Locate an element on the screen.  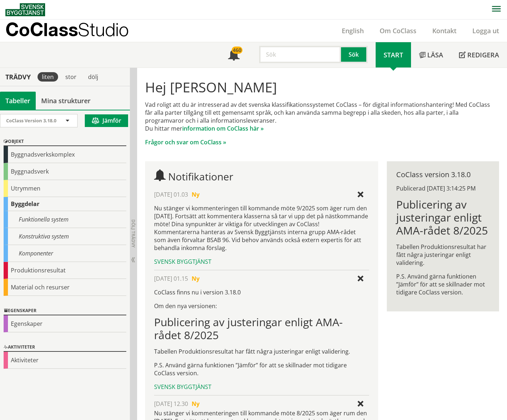
div: 460 is located at coordinates (237, 50).